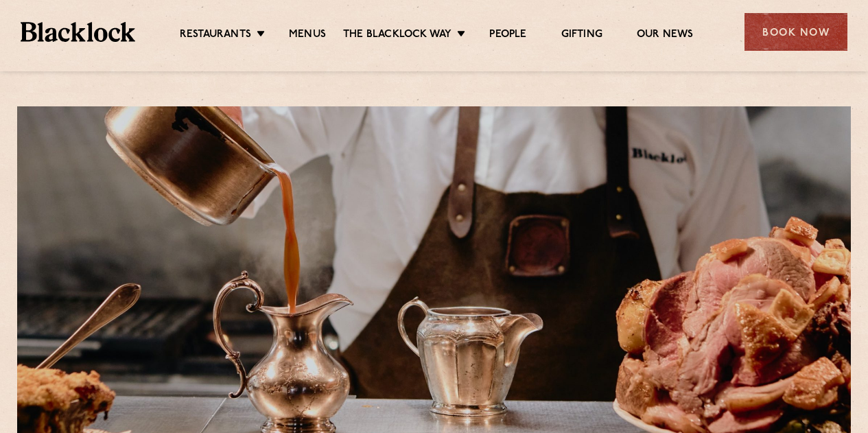 The height and width of the screenshot is (433, 868). What do you see at coordinates (307, 35) in the screenshot?
I see `a: Menus` at bounding box center [307, 35].